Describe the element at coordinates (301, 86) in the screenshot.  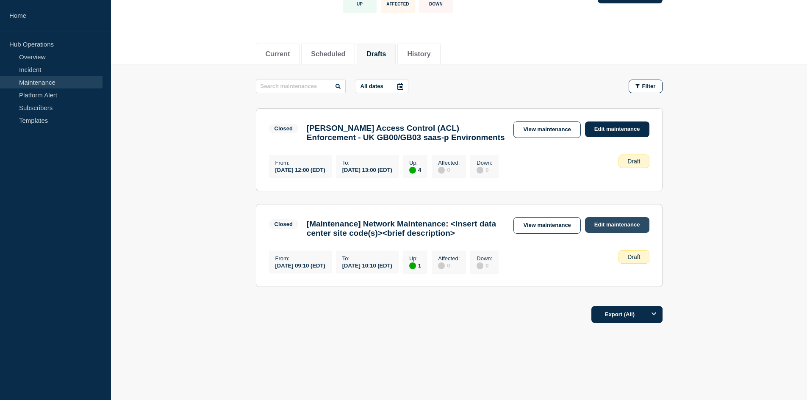
I see `input: Search maintenances` at that location.